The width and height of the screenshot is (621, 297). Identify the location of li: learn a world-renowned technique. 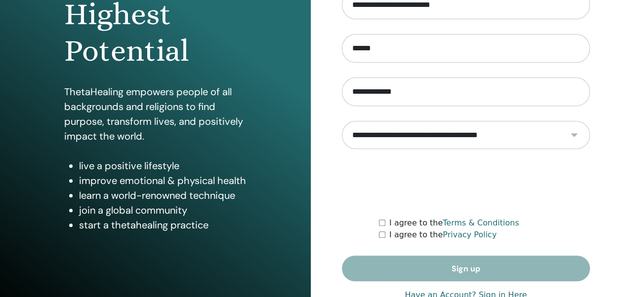
(163, 196).